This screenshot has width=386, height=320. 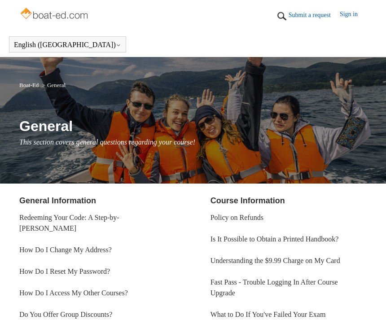 I want to click on p: This section covers general questions regarding your course!, so click(x=193, y=142).